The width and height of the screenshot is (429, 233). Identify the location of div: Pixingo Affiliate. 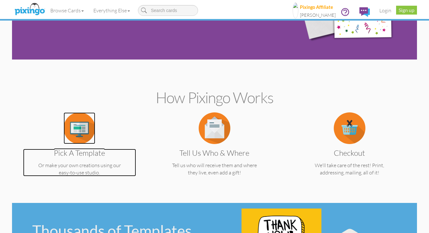
(317, 7).